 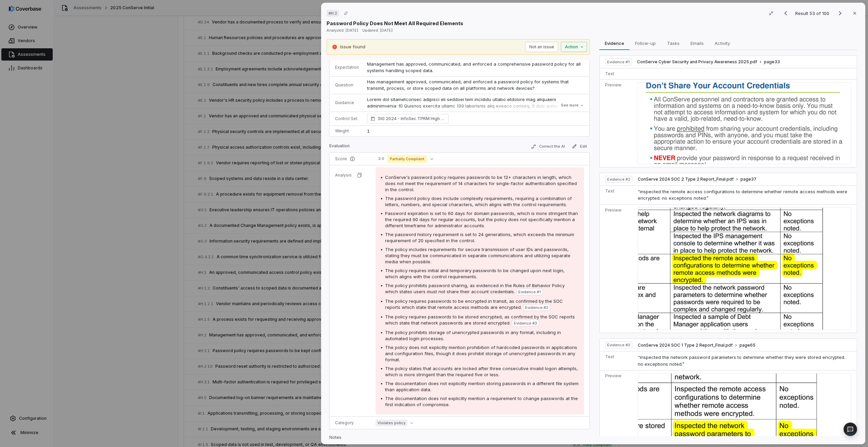 I want to click on span: The documentation does not explicitly mention storing passwords in a different file system than a..., so click(x=482, y=387).